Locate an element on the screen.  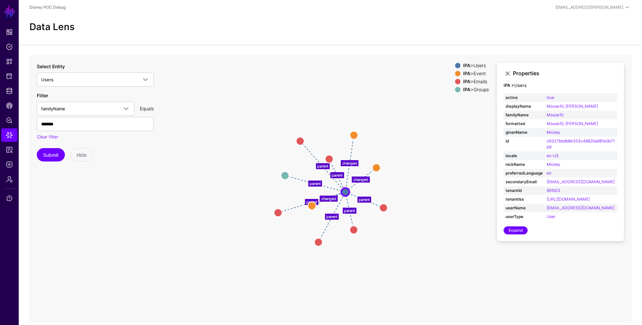
button: Submit is located at coordinates (51, 155).